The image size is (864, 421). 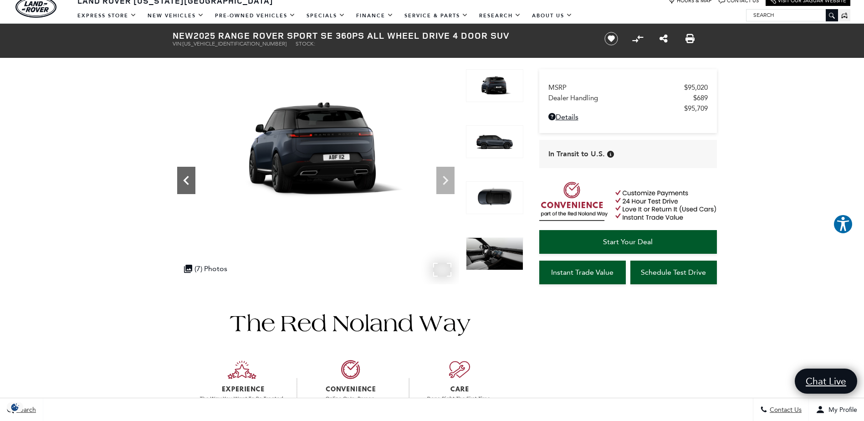 What do you see at coordinates (784, 409) in the screenshot?
I see `span: Contact Us` at bounding box center [784, 409].